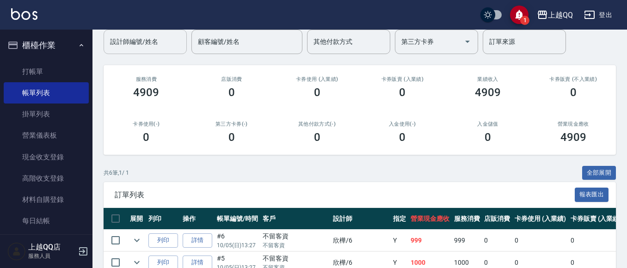  I want to click on th: 卡券使用 (入業績), so click(540, 219).